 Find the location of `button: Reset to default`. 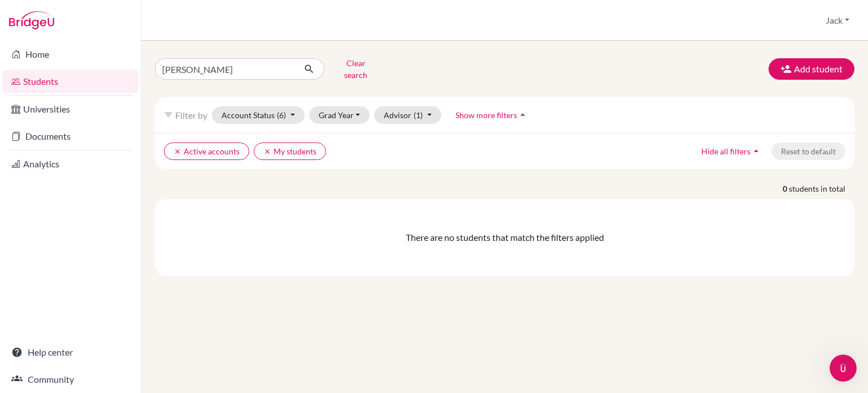

button: Reset to default is located at coordinates (808, 151).